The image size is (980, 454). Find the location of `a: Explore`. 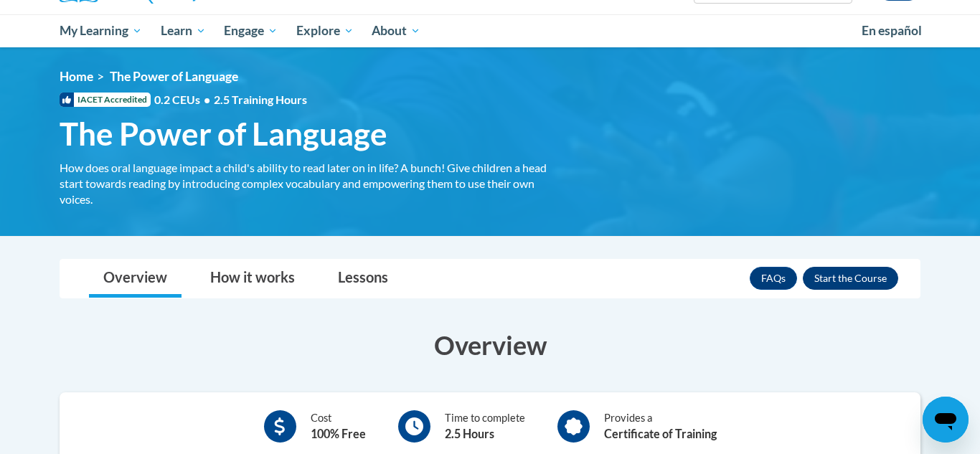

a: Explore is located at coordinates (325, 31).